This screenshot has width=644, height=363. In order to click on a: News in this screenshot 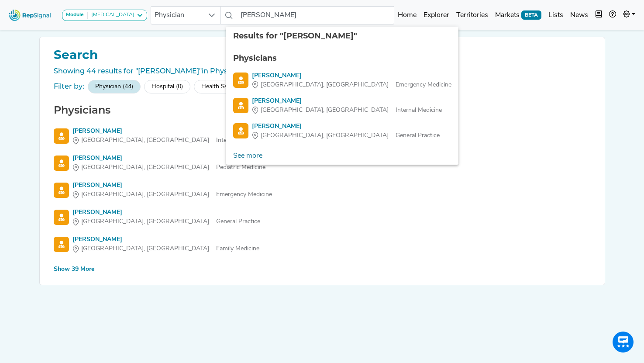, I will do `click(579, 15)`.